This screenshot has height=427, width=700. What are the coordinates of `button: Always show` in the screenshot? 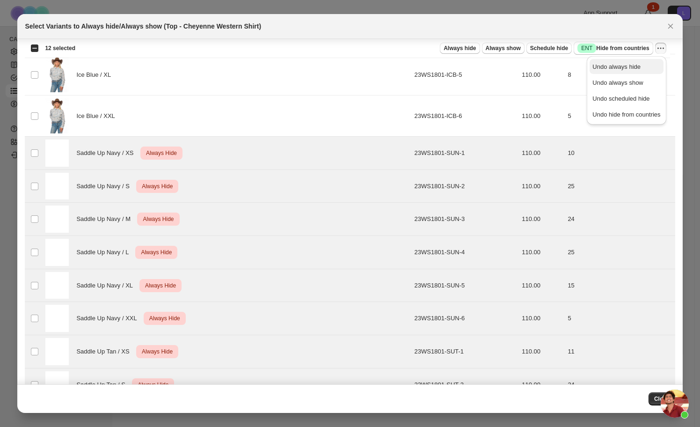 It's located at (503, 48).